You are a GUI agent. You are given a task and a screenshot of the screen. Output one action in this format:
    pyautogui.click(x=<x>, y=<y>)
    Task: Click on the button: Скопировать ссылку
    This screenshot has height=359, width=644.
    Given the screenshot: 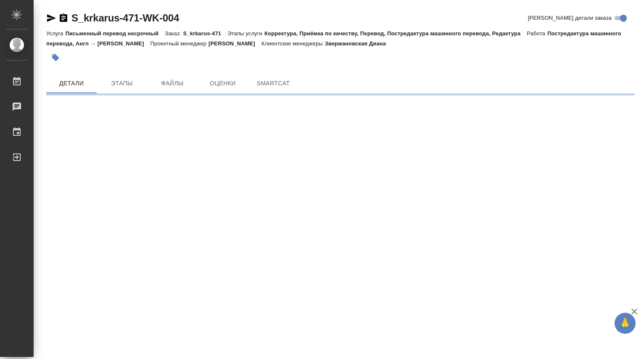 What is the action you would take?
    pyautogui.click(x=63, y=18)
    